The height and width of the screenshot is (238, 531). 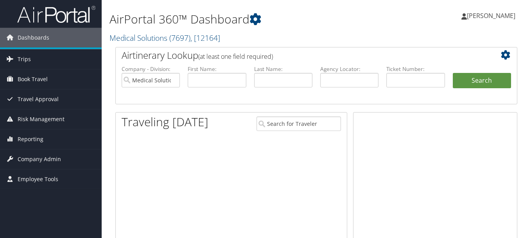 What do you see at coordinates (56, 14) in the screenshot?
I see `img: airportal-logo.png` at bounding box center [56, 14].